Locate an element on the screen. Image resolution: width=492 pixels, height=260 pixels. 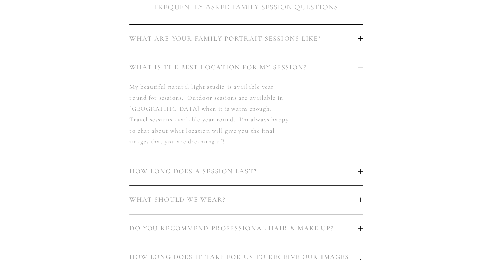
button: DO YOU RECOMMEND PROFESSIONAL HAIR & MAKE UP? is located at coordinates (246, 229).